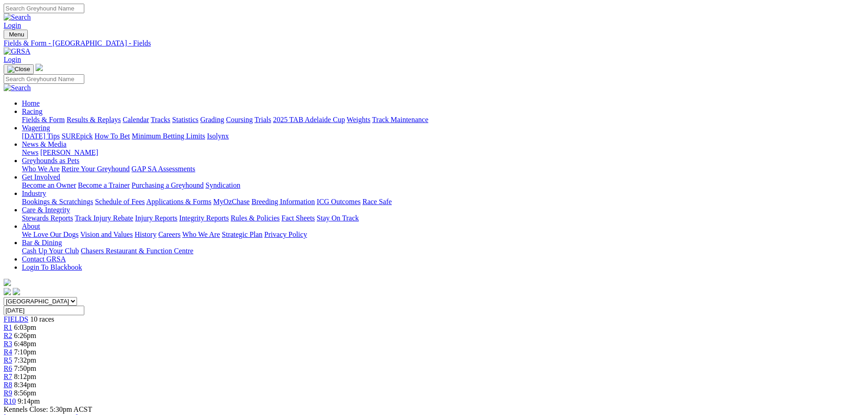 The image size is (868, 415). I want to click on a: Tracks, so click(160, 120).